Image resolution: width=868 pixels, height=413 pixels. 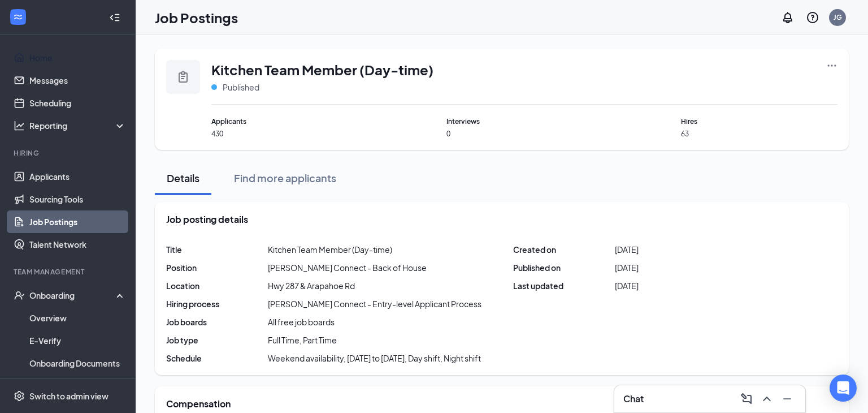 What do you see at coordinates (564, 267) in the screenshot?
I see `span: Published on` at bounding box center [564, 267].